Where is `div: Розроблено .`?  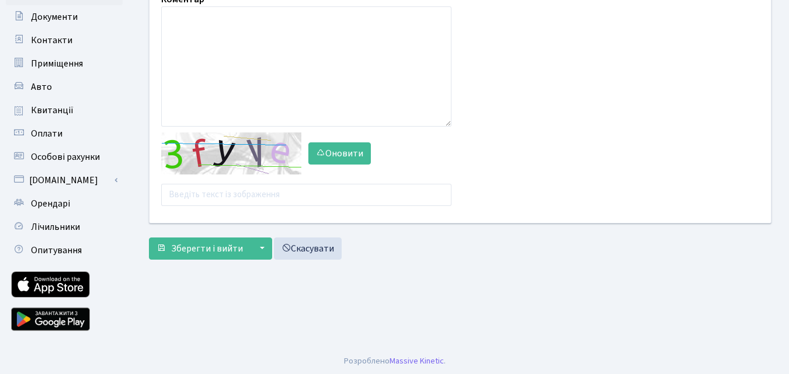
div: Розроблено . is located at coordinates (395, 361).